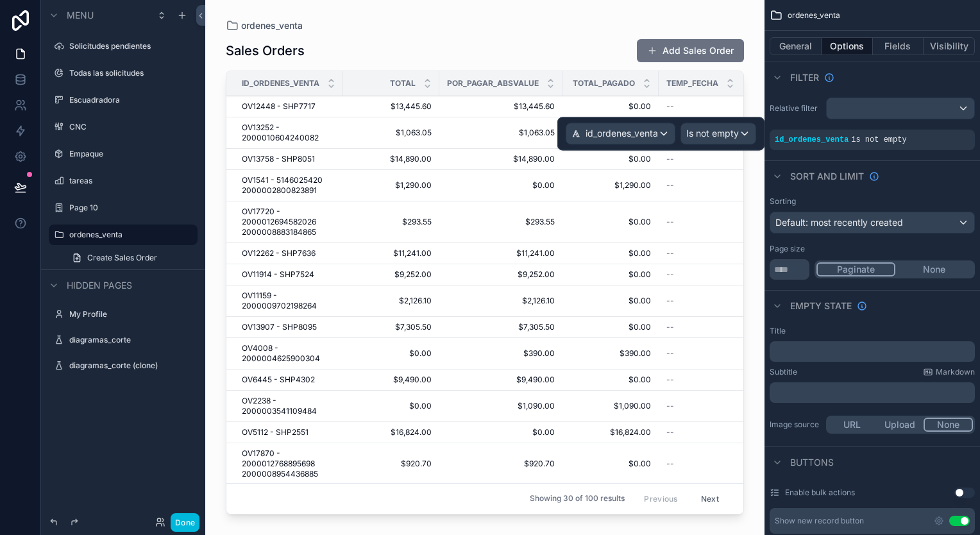 The width and height of the screenshot is (980, 535). What do you see at coordinates (265, 50) in the screenshot?
I see `h1: Sales Orders` at bounding box center [265, 50].